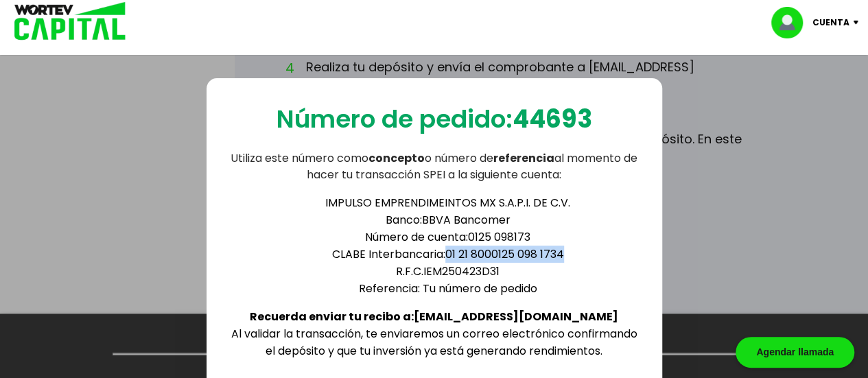  Describe the element at coordinates (795, 351) in the screenshot. I see `div: Agendar llamada` at that location.